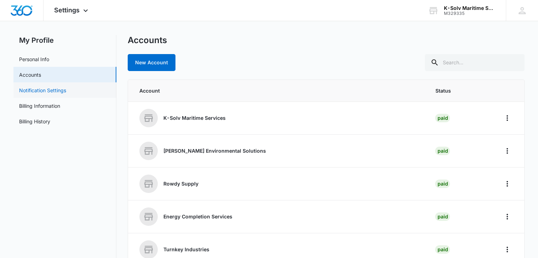 Image resolution: width=538 pixels, height=258 pixels. What do you see at coordinates (30, 75) in the screenshot?
I see `a: Accounts` at bounding box center [30, 75].